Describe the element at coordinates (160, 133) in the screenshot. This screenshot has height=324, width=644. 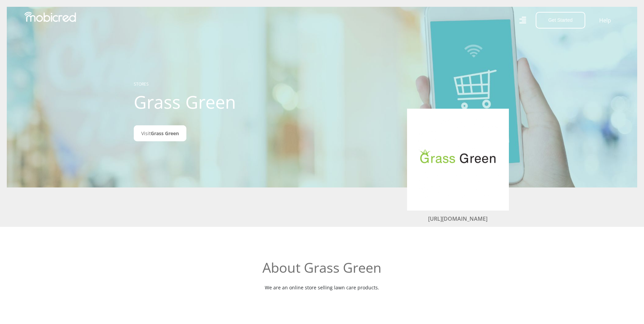
I see `a: VisitGrass Green` at that location.